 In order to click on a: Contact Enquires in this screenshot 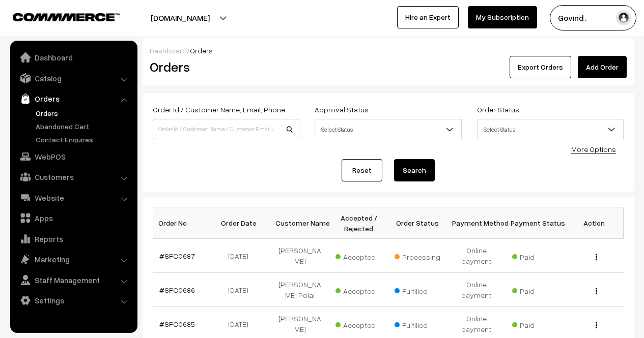, I will do `click(84, 139)`.